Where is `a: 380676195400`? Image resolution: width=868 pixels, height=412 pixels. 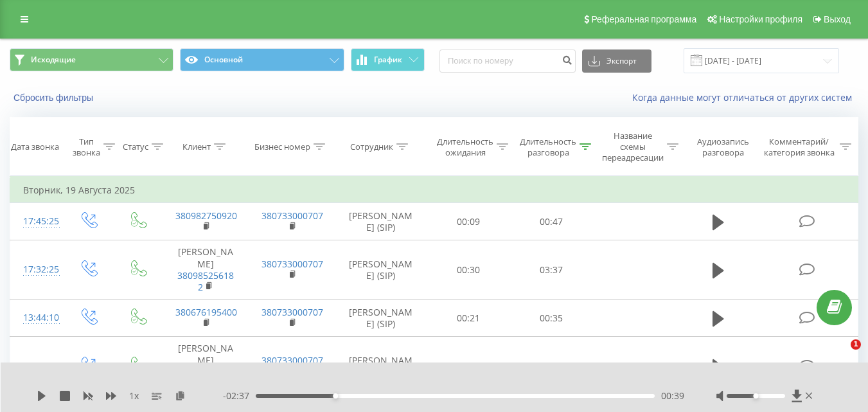 a: 380676195400 is located at coordinates (206, 312).